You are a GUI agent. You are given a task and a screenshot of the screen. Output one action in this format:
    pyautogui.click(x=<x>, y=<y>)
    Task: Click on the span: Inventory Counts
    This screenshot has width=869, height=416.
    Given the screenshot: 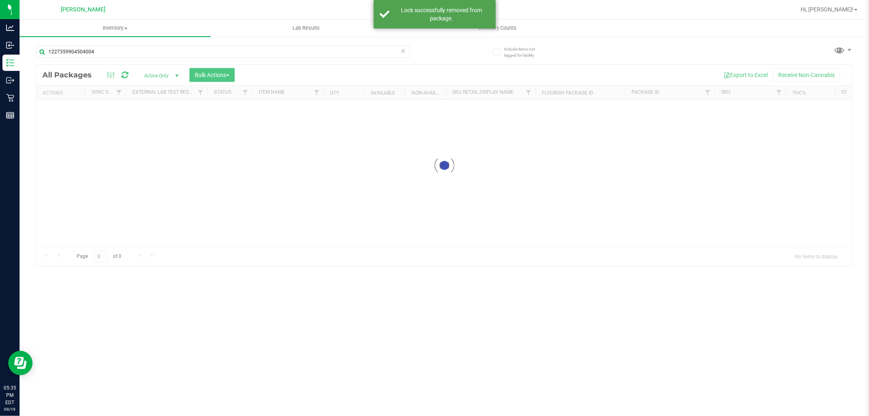 What is the action you would take?
    pyautogui.click(x=497, y=28)
    